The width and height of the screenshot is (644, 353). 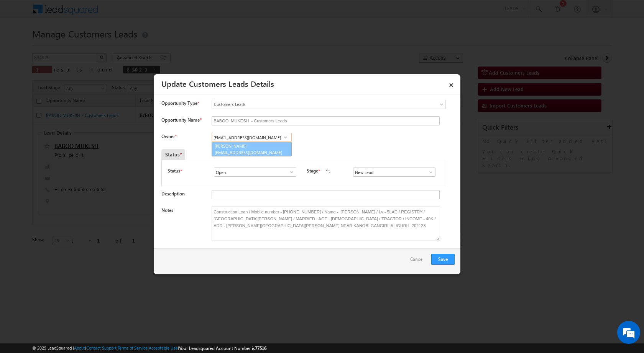 What do you see at coordinates (167, 210) in the screenshot?
I see `label: Notes` at bounding box center [167, 210].